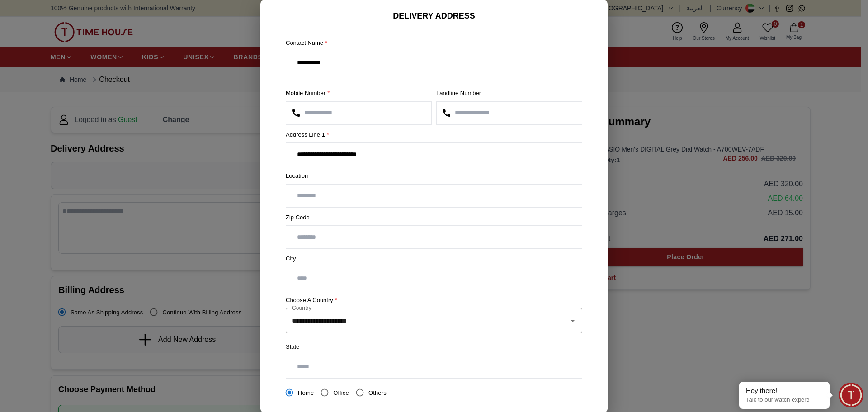 The height and width of the screenshot is (412, 868). I want to click on label: Mobile Number, so click(358, 93).